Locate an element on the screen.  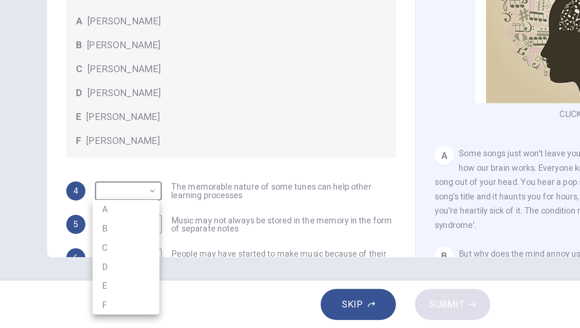
li: D is located at coordinates (90, 284).